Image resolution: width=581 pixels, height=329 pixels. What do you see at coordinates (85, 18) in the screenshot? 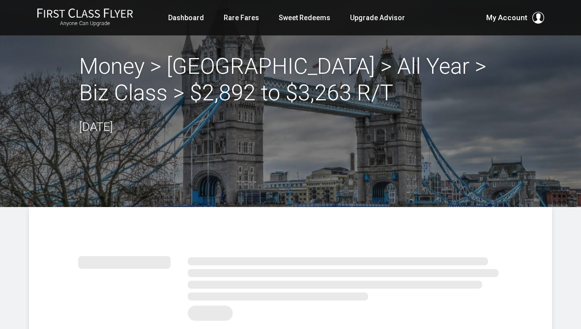
I see `a: First Class FlyerAnyone Can Upgrade` at bounding box center [85, 18].